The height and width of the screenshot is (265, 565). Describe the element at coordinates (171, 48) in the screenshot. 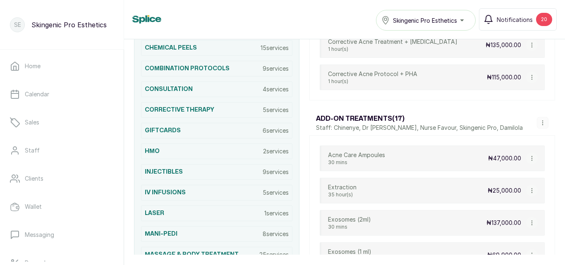

I see `h3: CHEMICAL PEELS` at that location.